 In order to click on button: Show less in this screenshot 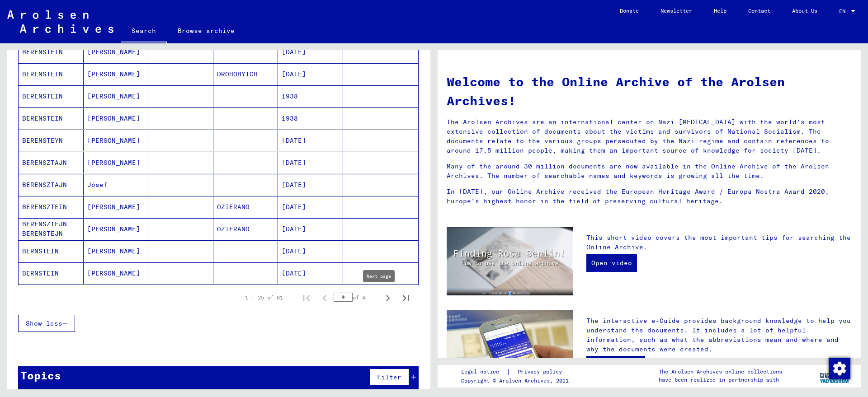, I will do `click(47, 323)`.